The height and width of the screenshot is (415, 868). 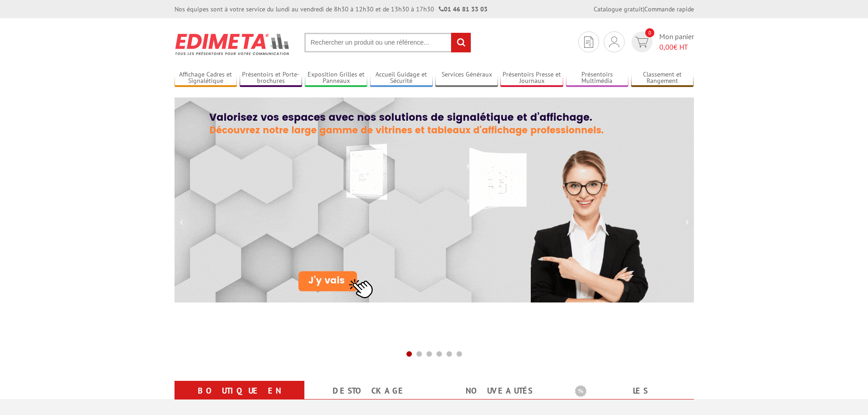 I want to click on div: Nos équipes sont à votre service du lundi au vendredi de 8h30 à 12h30 et de 13h30 à 17h30, so click(x=331, y=9).